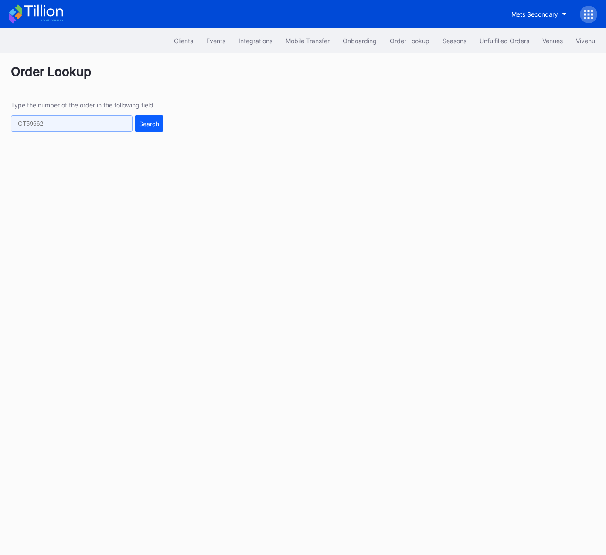 This screenshot has height=555, width=606. I want to click on div: Search, so click(149, 123).